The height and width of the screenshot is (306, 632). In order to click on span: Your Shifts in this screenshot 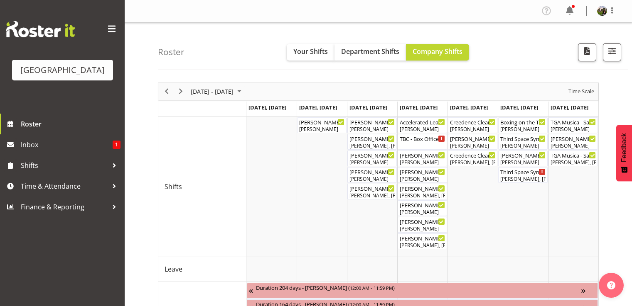, I will do `click(310, 51)`.